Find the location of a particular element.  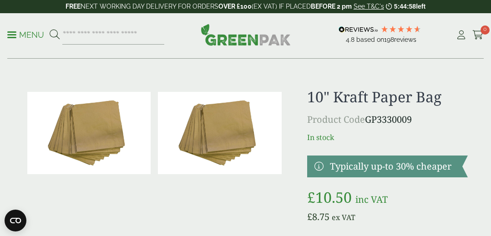

img: REVIEWS.io is located at coordinates (358, 30).